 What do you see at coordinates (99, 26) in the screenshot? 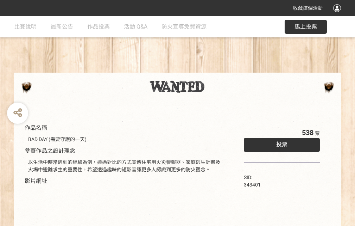
I see `span: 作品投票` at bounding box center [99, 26].